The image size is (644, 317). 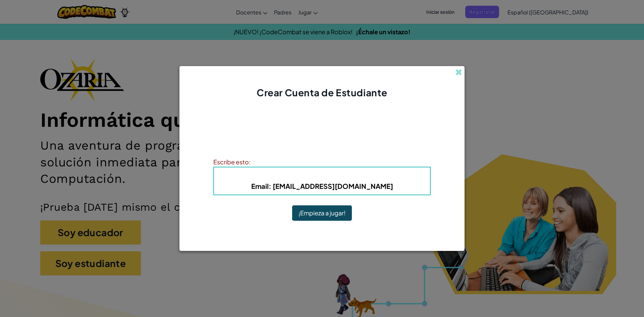 What do you see at coordinates (322, 121) in the screenshot?
I see `h4: ¡Cuenta Creada!` at bounding box center [322, 121].